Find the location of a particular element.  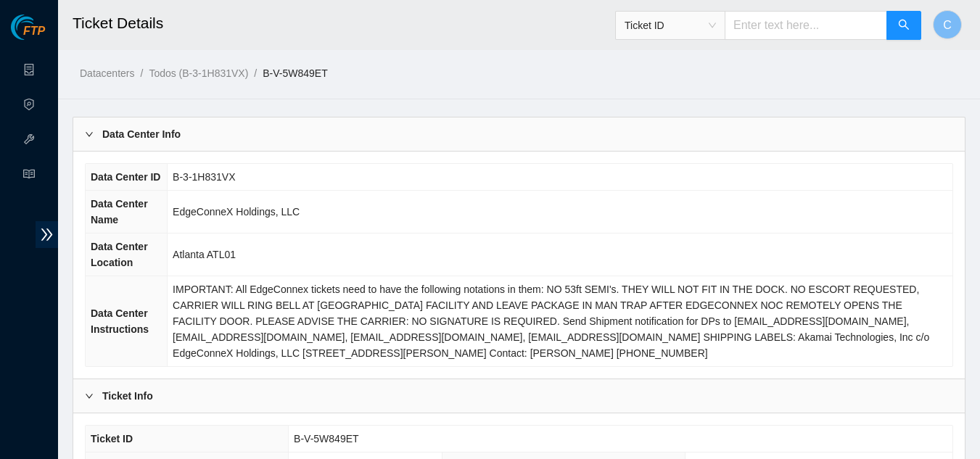

span: search is located at coordinates (904, 26).